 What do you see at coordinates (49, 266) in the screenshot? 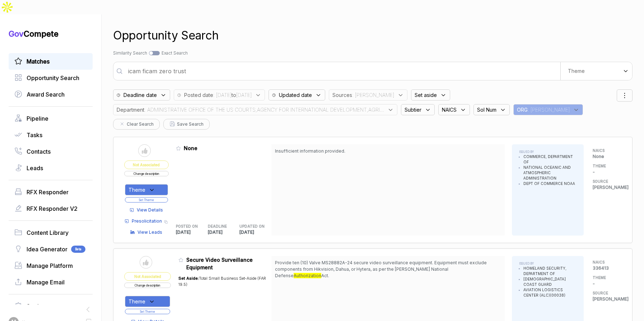
I see `span: Manage Platform` at bounding box center [49, 266].